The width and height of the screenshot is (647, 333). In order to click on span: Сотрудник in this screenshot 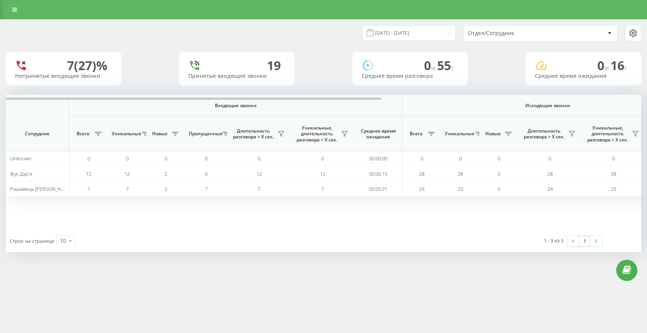, I will do `click(37, 134)`.